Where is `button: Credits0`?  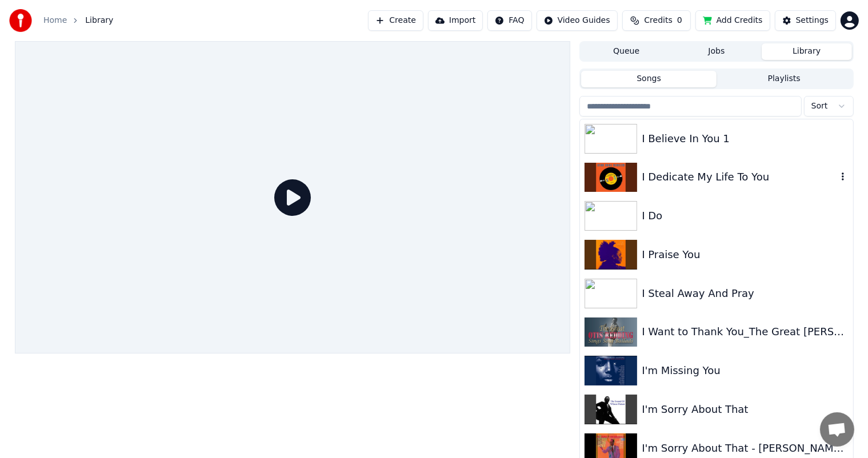 button: Credits0 is located at coordinates (656, 21).